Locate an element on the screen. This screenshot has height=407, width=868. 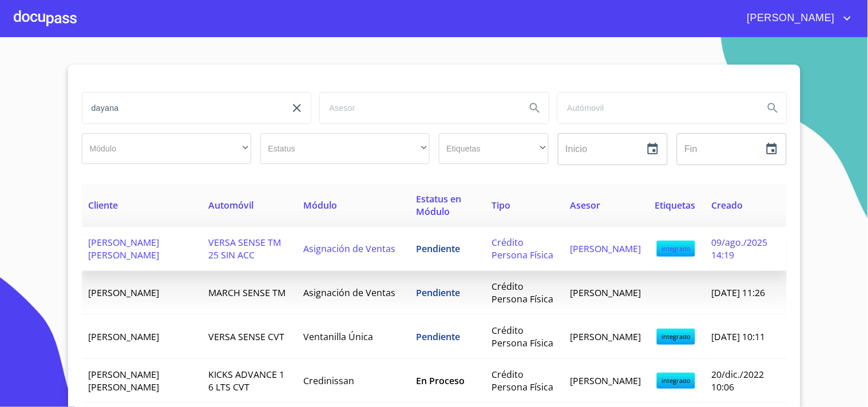
button: clear input is located at coordinates (297, 108).